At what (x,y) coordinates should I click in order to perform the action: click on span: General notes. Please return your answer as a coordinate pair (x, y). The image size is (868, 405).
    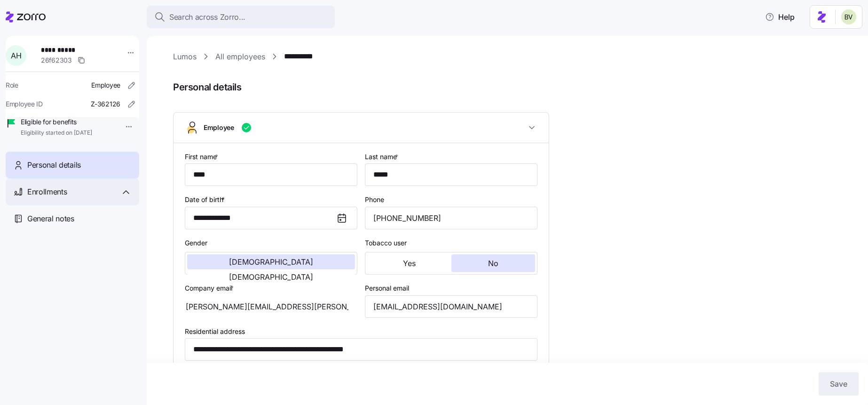
    Looking at the image, I should click on (51, 218).